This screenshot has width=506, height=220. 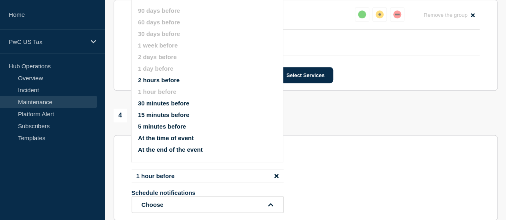 I want to click on button: up, so click(x=362, y=14).